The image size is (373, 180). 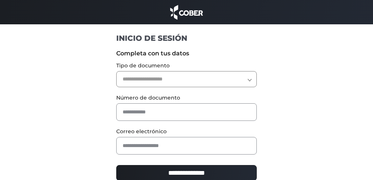 I want to click on img: cober_marca.png, so click(x=186, y=12).